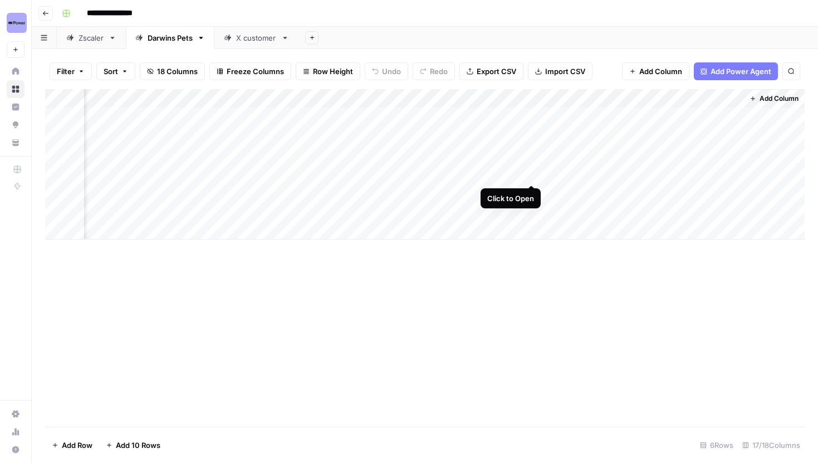 Image resolution: width=818 pixels, height=463 pixels. I want to click on span: Add 10 Rows, so click(138, 445).